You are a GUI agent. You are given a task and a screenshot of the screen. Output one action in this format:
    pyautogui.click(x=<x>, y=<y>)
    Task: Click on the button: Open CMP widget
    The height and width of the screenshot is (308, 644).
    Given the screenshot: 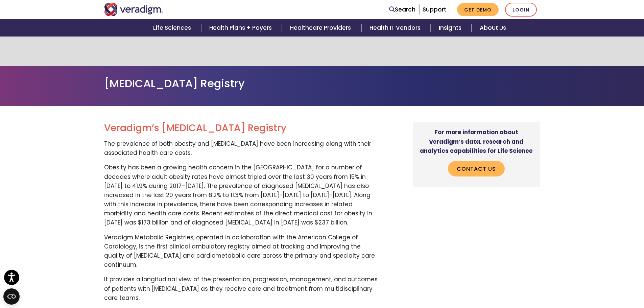 What is the action you would take?
    pyautogui.click(x=12, y=297)
    